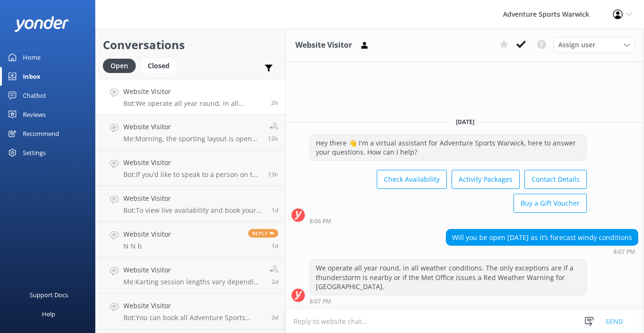 The image size is (644, 333). What do you see at coordinates (161, 65) in the screenshot?
I see `a: Closed` at bounding box center [161, 65].